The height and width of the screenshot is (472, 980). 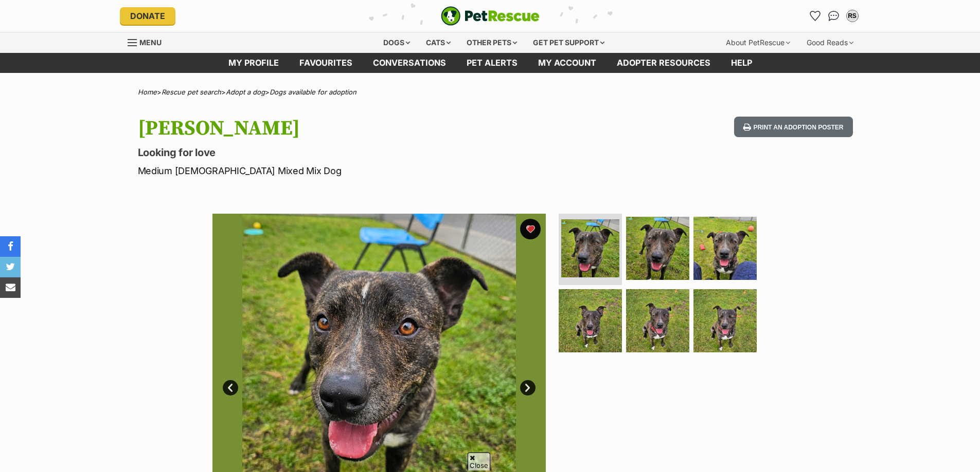 I want to click on a: Pet alerts, so click(x=491, y=62).